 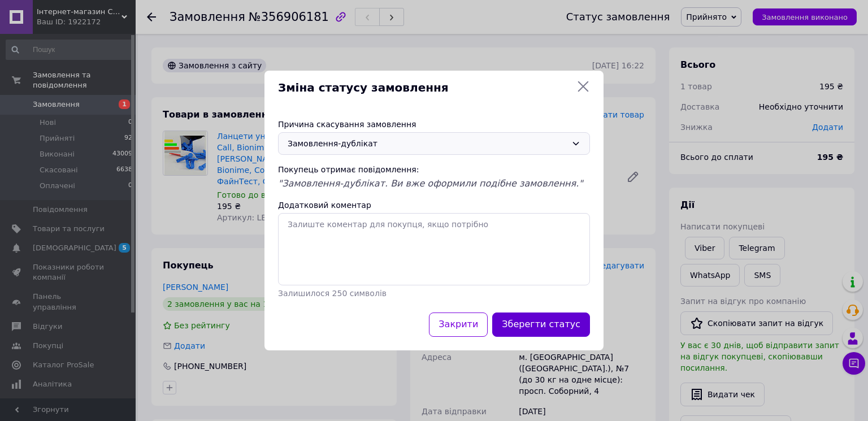 I want to click on div: Покупець отримає повідомлення:, so click(x=434, y=169).